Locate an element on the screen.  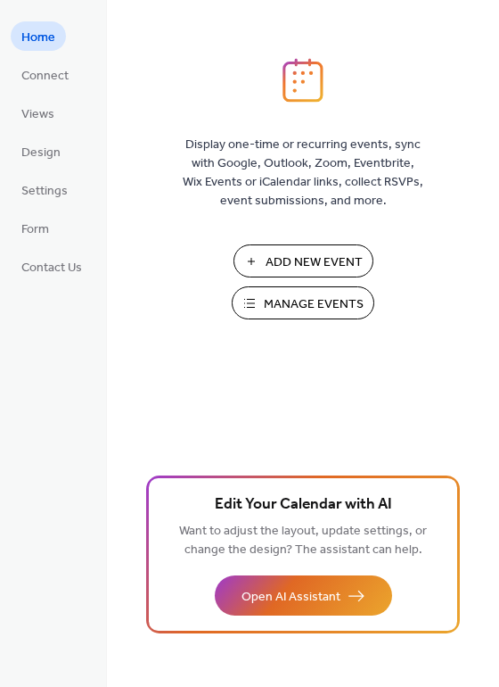
span: Design is located at coordinates (41, 152).